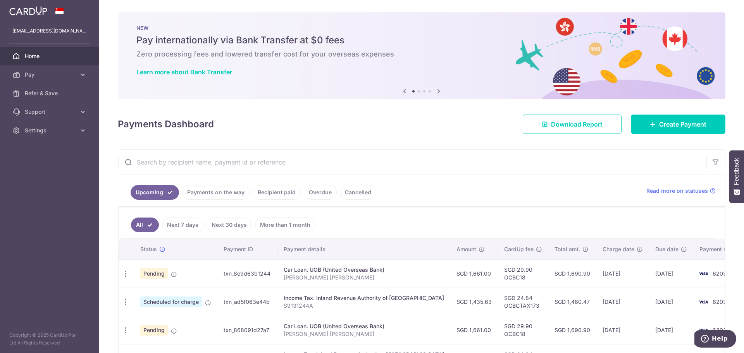 The image size is (744, 353). What do you see at coordinates (519, 249) in the screenshot?
I see `span: CardUp fee` at bounding box center [519, 249].